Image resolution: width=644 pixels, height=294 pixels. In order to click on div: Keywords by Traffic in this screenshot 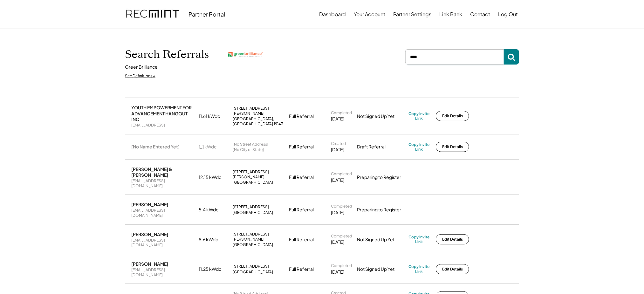, I will do `click(89, 39)`.